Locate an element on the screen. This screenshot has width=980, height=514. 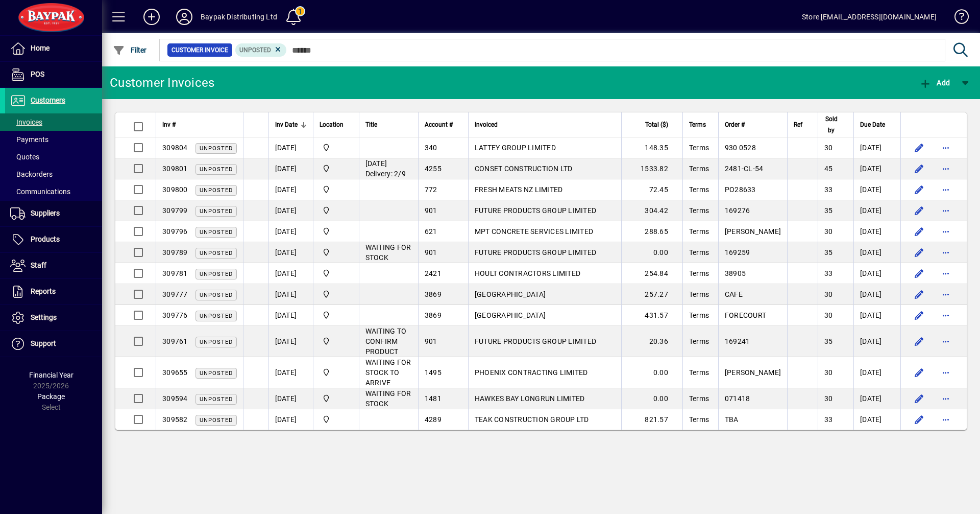
a: Home is located at coordinates (54, 48).